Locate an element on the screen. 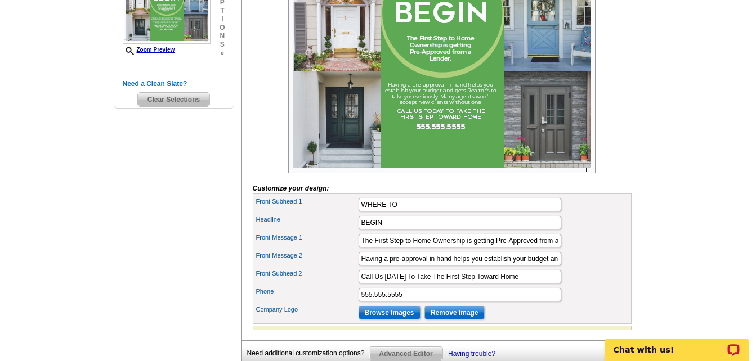  span: n is located at coordinates (222, 36).